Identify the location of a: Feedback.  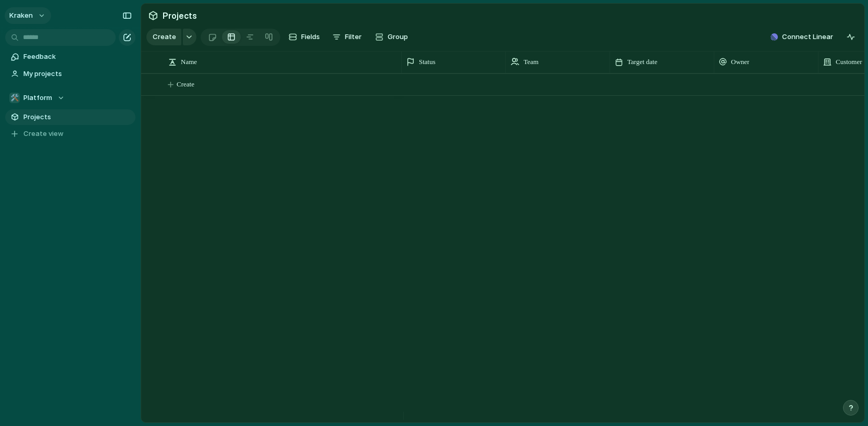
(70, 57).